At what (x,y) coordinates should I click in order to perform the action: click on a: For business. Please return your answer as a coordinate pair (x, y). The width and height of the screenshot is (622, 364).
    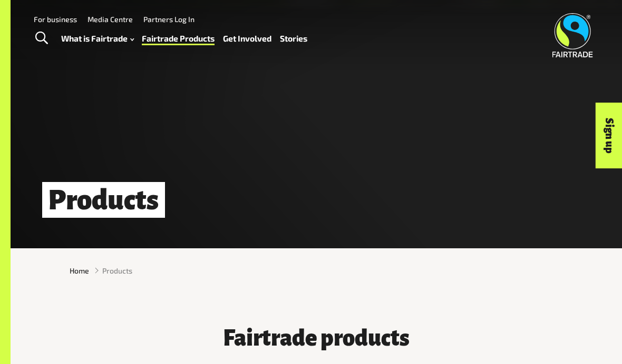
    Looking at the image, I should click on (55, 19).